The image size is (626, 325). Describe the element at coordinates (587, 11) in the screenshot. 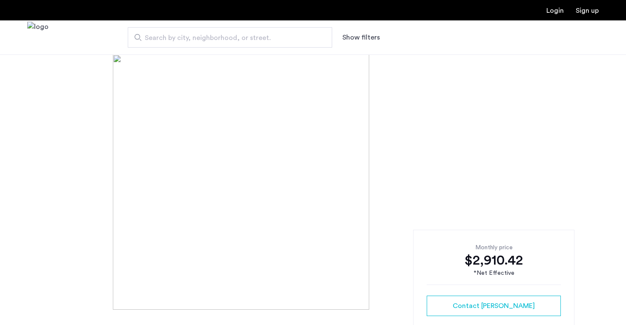

I see `a: Registration` at that location.